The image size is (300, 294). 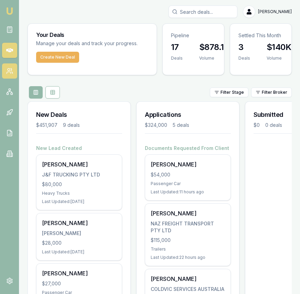 What do you see at coordinates (188, 148) in the screenshot?
I see `h4: Documents Requested From Client` at bounding box center [188, 148].